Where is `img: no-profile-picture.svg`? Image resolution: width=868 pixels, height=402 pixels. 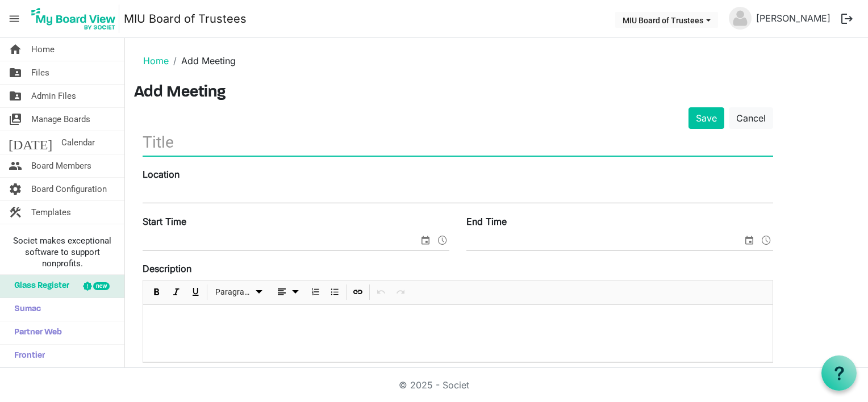 img: no-profile-picture.svg is located at coordinates (740, 18).